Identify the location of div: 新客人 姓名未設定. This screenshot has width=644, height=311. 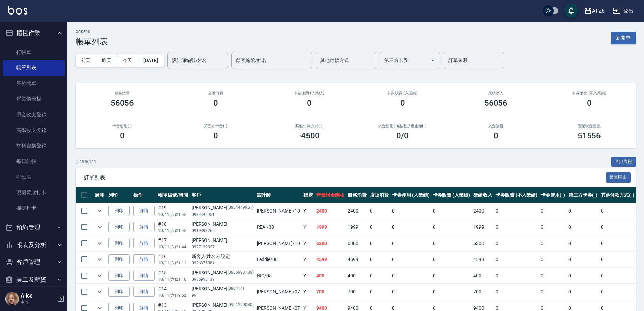
(223, 256).